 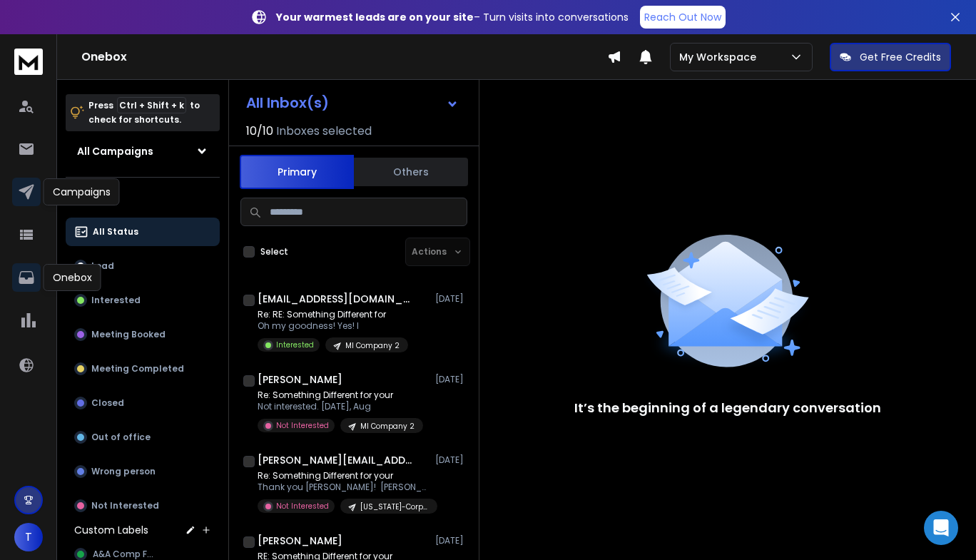 I want to click on p: – Turn visits into conversations, so click(x=452, y=17).